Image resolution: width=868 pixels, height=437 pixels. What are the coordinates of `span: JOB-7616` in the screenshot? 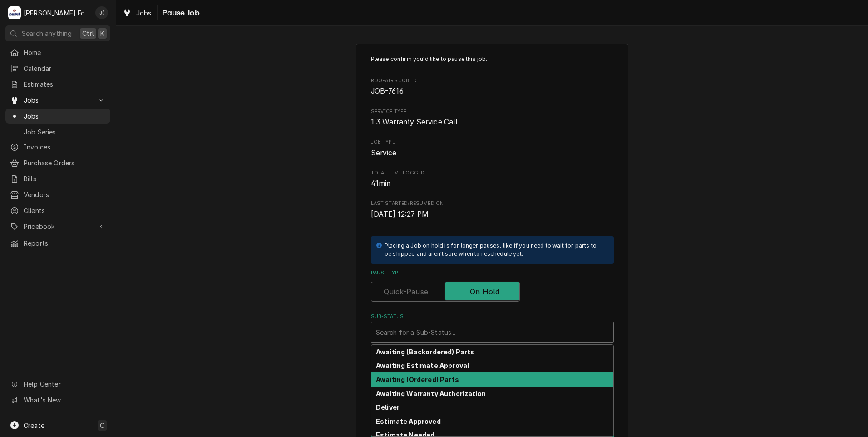 It's located at (387, 91).